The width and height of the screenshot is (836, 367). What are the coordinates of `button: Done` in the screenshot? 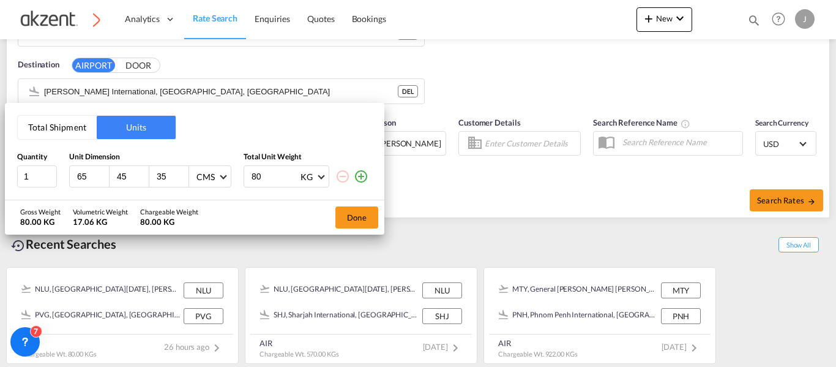 It's located at (357, 217).